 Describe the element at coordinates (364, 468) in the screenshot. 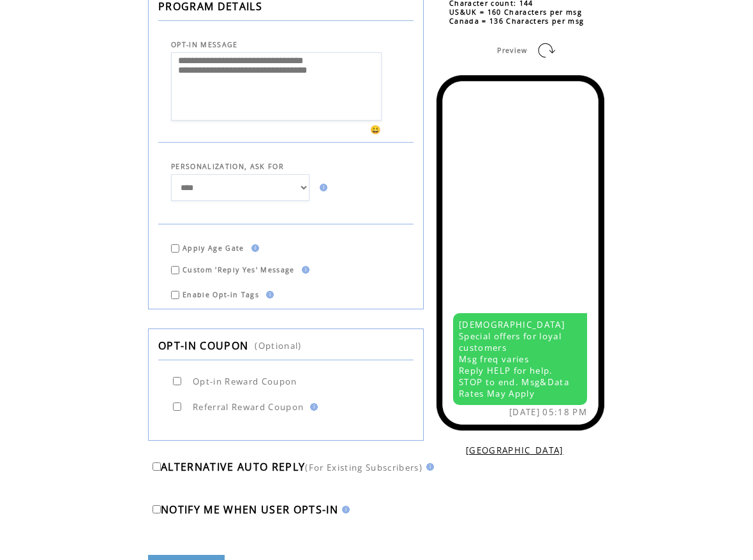

I see `span: (For Existing Subscribers)` at that location.